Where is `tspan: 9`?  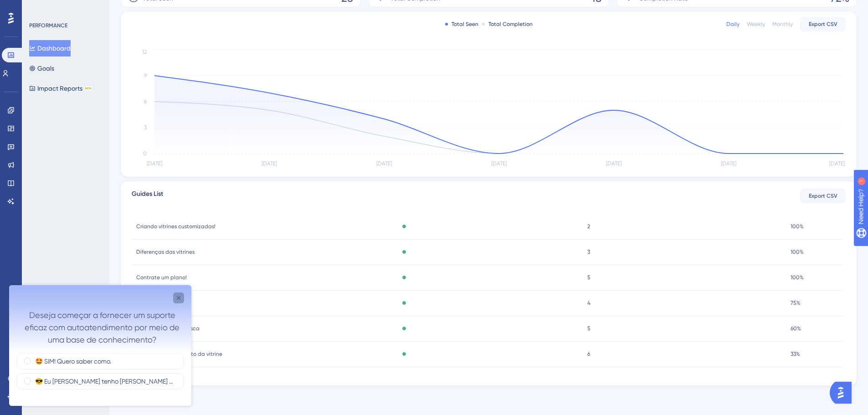
tspan: 9 is located at coordinates (145, 76).